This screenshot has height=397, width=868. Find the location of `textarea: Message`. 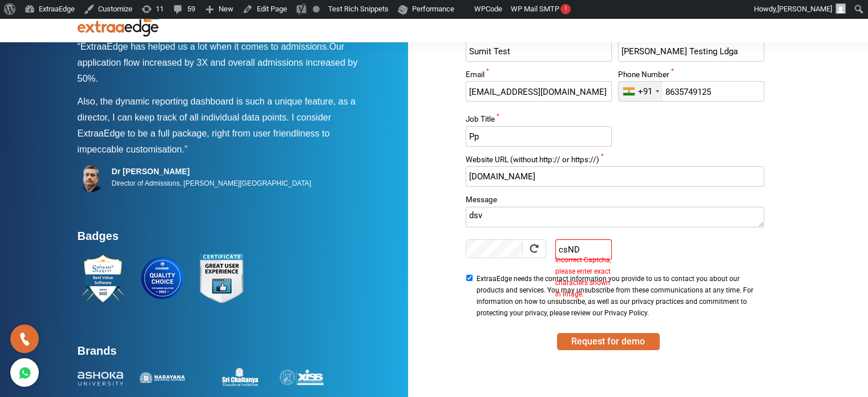

textarea: Message is located at coordinates (614, 217).